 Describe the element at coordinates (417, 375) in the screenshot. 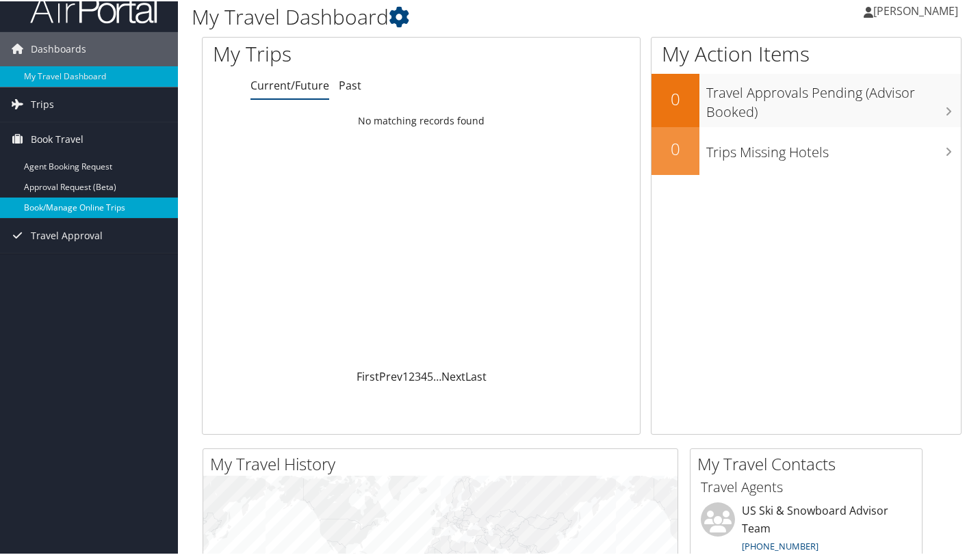

I see `a: 3` at that location.